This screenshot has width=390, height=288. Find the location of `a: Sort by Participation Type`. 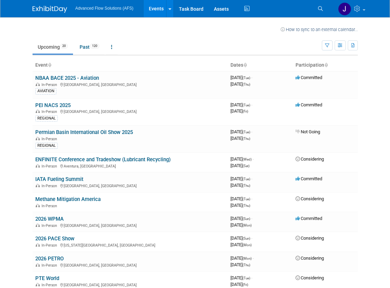

a: Sort by Participation Type is located at coordinates (326, 65).